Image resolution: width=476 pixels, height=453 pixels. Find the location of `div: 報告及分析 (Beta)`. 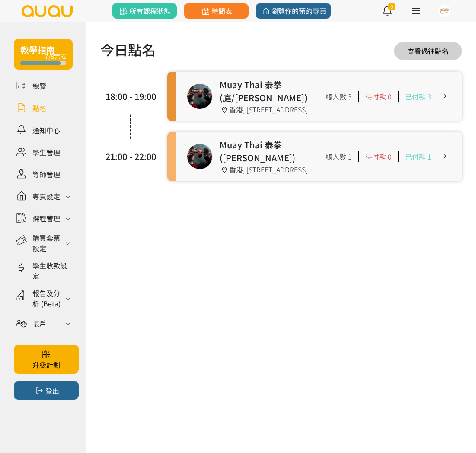

div: 報告及分析 (Beta) is located at coordinates (47, 298).